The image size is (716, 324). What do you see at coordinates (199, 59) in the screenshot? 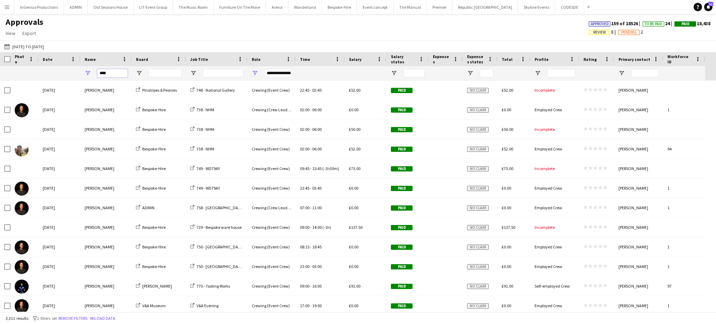
I see `span: Job Title` at bounding box center [199, 59].